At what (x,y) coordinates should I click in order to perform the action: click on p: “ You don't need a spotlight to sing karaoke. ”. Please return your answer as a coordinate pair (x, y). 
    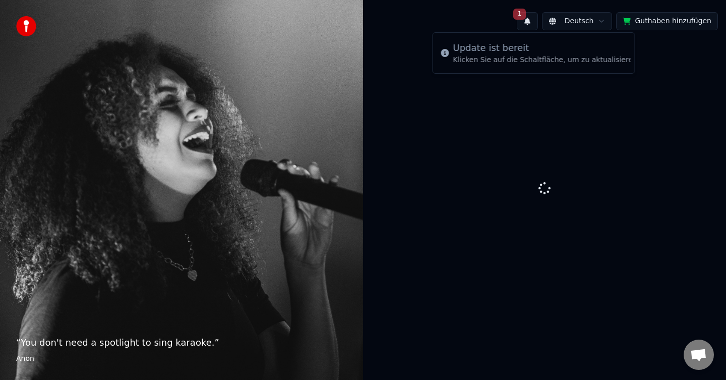
    Looking at the image, I should click on (182, 342).